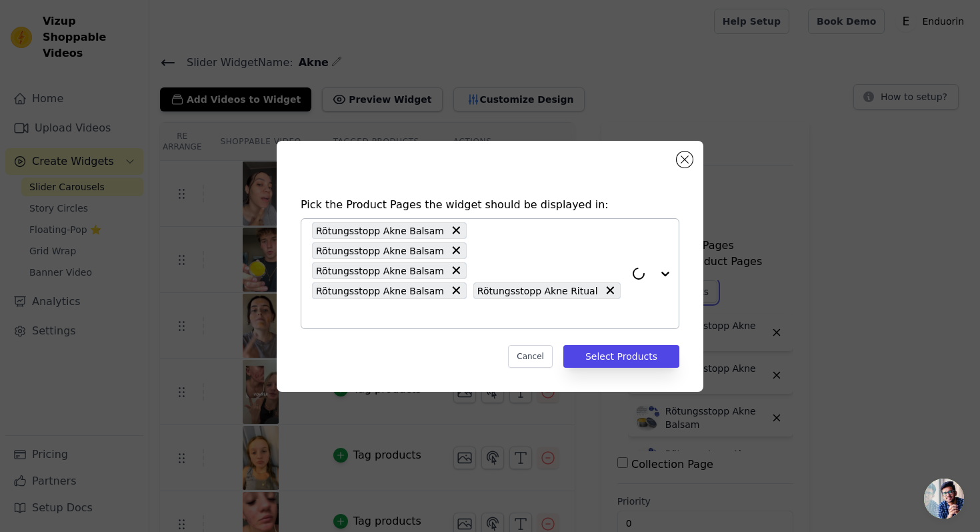  Describe the element at coordinates (530, 357) in the screenshot. I see `button: Cancel` at that location.